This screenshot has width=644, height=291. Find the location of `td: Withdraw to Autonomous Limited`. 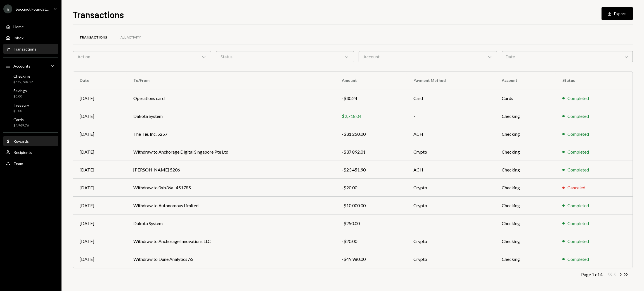

td: Withdraw to Autonomous Limited is located at coordinates (231, 205).